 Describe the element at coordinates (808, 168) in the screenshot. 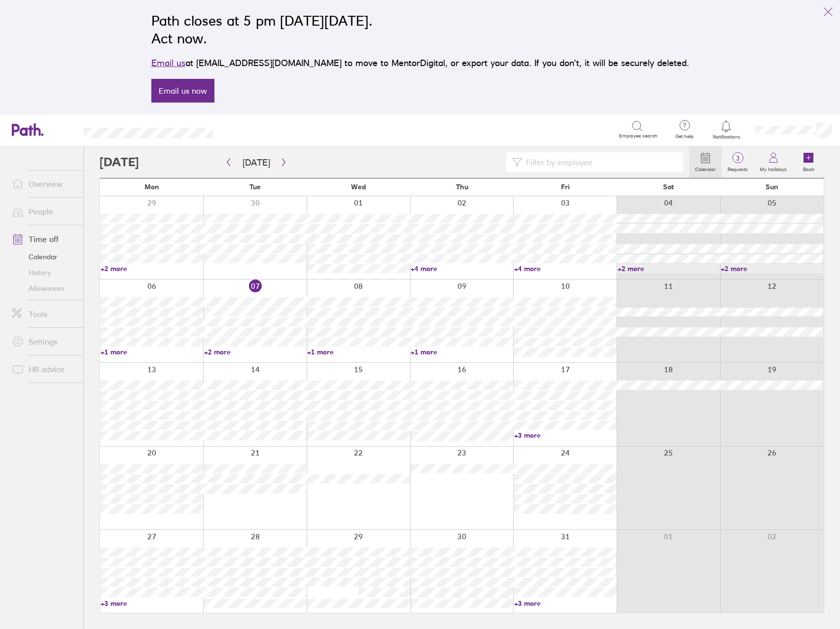

I see `label: Book` at that location.